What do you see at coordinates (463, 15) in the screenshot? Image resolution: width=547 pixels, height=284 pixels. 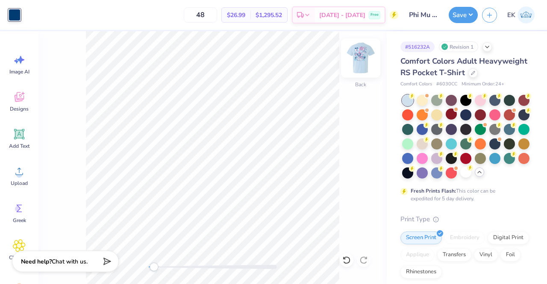 I see `button: Save` at bounding box center [463, 15].